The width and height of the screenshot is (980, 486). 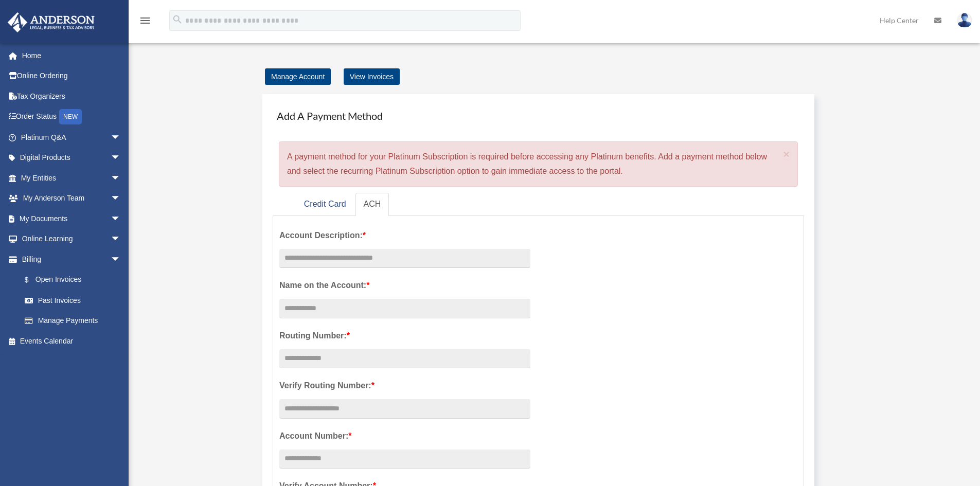 I want to click on a: View Invoices, so click(x=372, y=77).